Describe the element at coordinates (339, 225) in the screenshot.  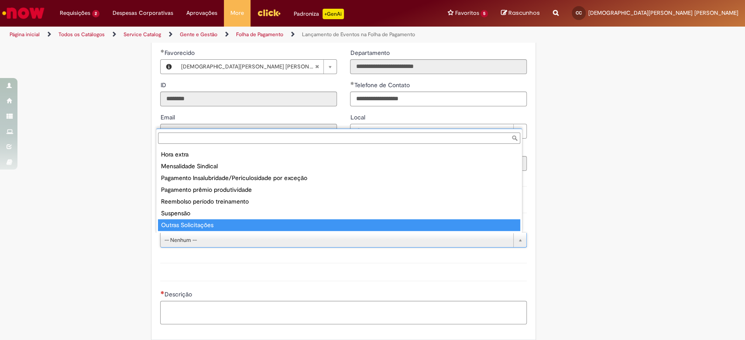
I see `div: Outras Solicitações` at that location.